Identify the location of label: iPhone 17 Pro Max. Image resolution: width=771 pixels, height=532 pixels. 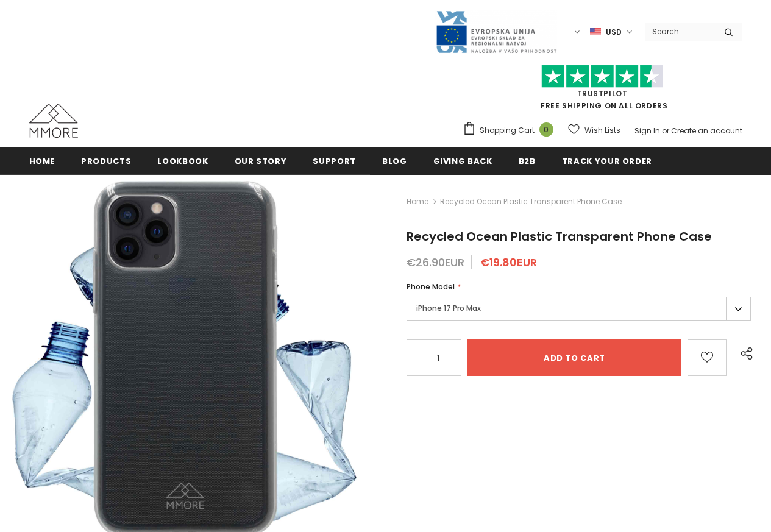
(579, 308).